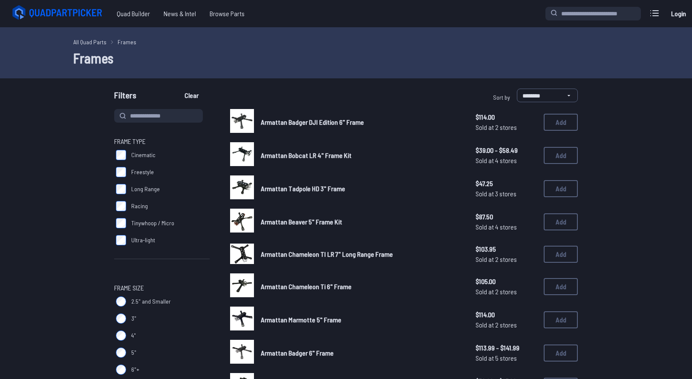  Describe the element at coordinates (90, 42) in the screenshot. I see `a: All Quad Parts` at that location.